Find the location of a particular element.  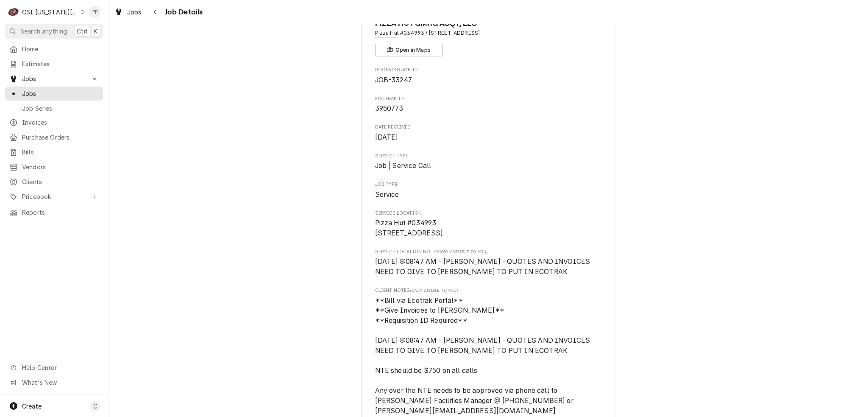

a: Go to What's New is located at coordinates (54, 382).